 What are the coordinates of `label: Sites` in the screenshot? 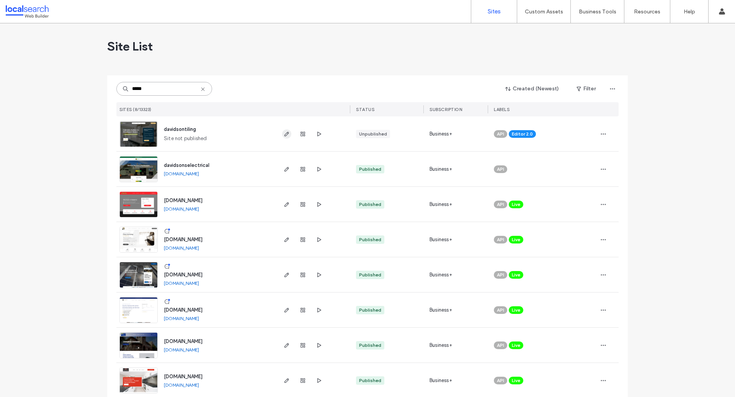 It's located at (494, 11).